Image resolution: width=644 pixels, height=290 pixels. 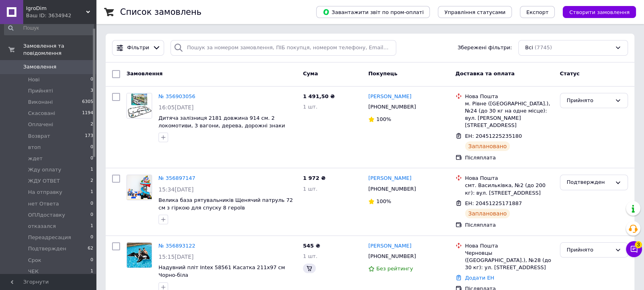 I want to click on span: 2, so click(x=92, y=124).